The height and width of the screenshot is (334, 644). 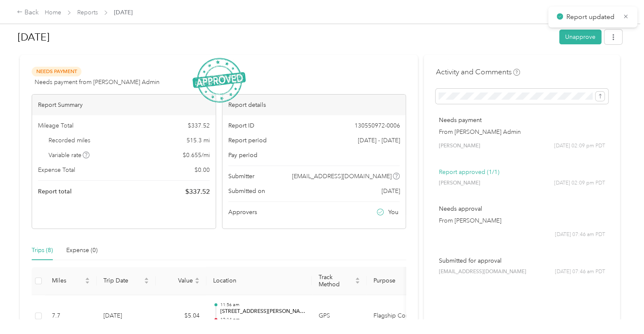 What do you see at coordinates (336, 281) in the screenshot?
I see `span: Track Method` at bounding box center [336, 281].